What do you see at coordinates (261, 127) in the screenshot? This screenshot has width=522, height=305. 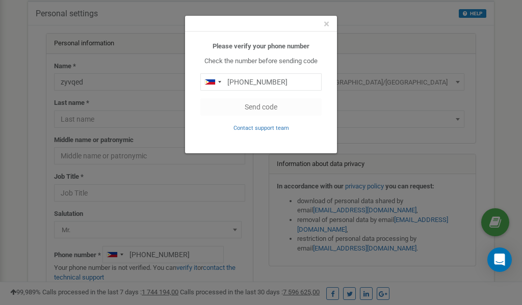 I see `a: Contact support team` at bounding box center [261, 127].